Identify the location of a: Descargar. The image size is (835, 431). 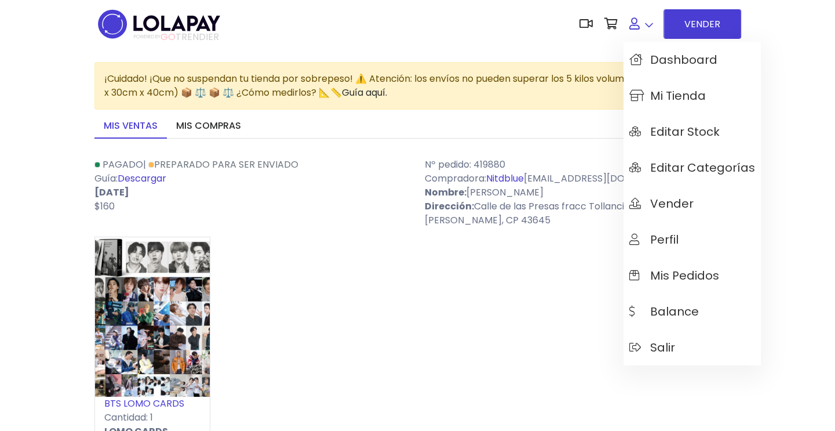
(142, 178).